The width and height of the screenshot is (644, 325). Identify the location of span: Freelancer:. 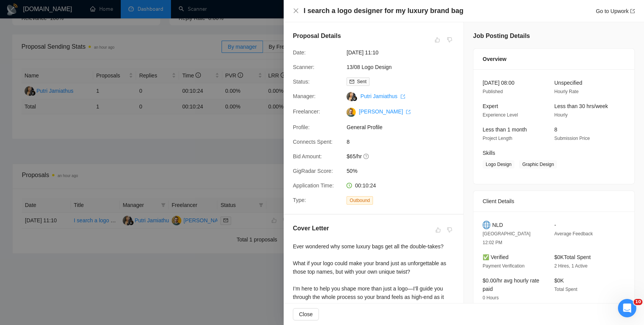
(306, 112).